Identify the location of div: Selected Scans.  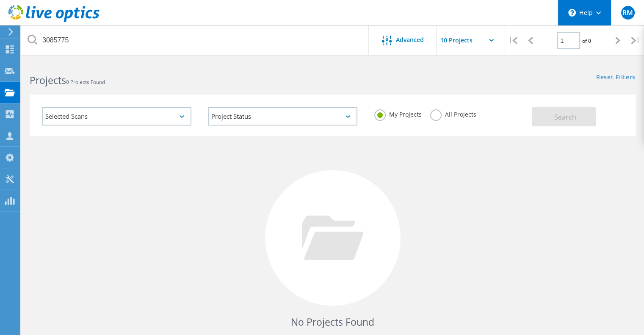
(117, 116).